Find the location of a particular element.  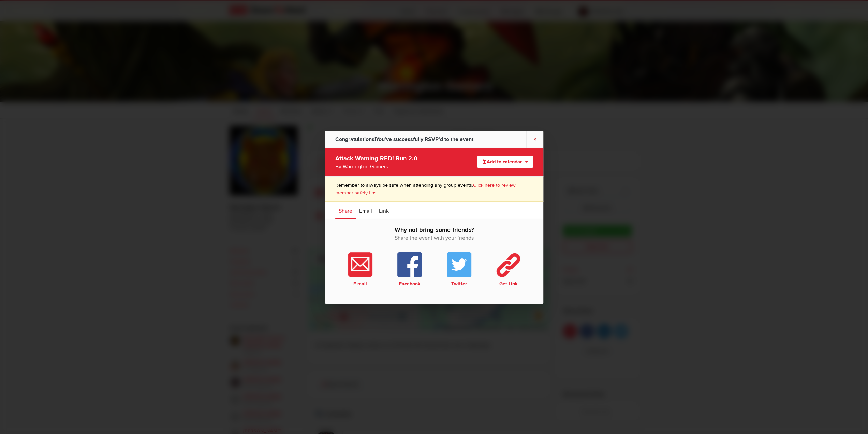

span: Share the event with your friends is located at coordinates (434, 238).